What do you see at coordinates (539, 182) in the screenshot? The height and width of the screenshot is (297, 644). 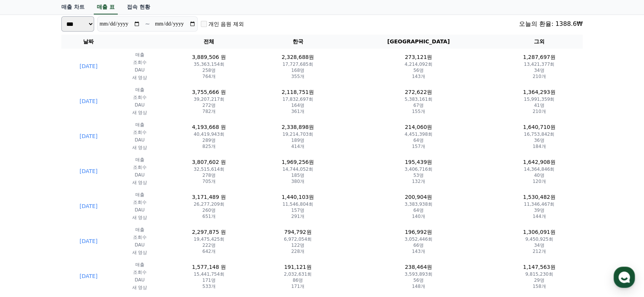 I see `p: 120개` at bounding box center [539, 182].